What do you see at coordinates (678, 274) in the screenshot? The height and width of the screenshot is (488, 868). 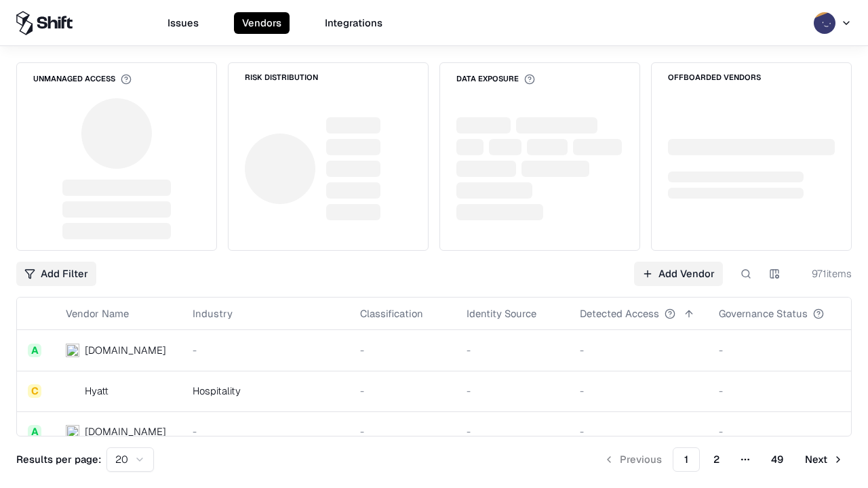 I see `a: Add Vendor` at bounding box center [678, 274].